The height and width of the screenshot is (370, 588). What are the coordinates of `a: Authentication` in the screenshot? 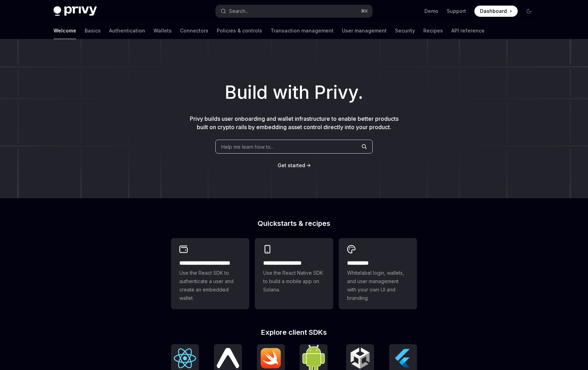 It's located at (127, 31).